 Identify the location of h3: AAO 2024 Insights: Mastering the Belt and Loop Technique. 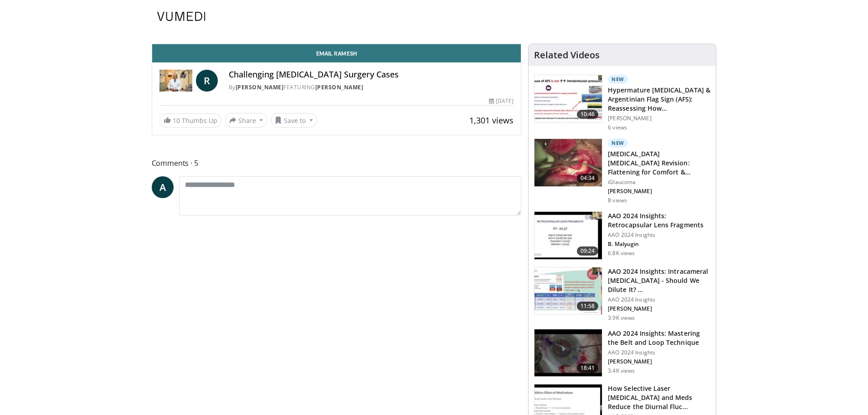
(659, 338).